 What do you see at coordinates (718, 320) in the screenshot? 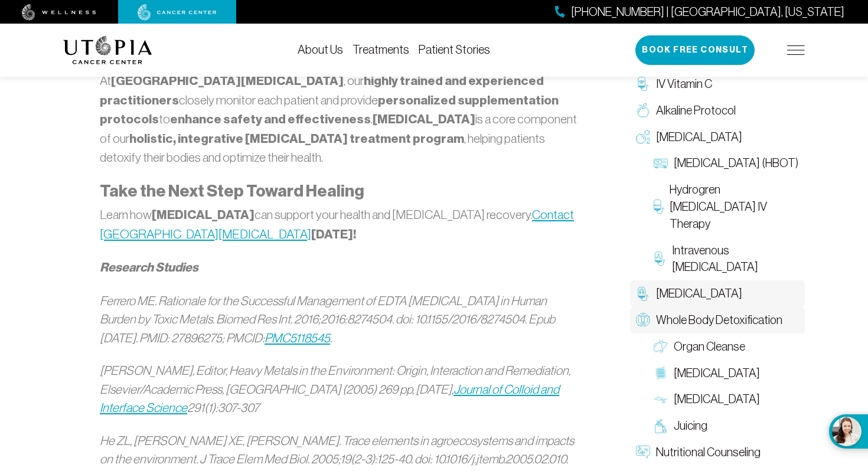
I see `a: Whole Body Detoxification` at bounding box center [718, 320].